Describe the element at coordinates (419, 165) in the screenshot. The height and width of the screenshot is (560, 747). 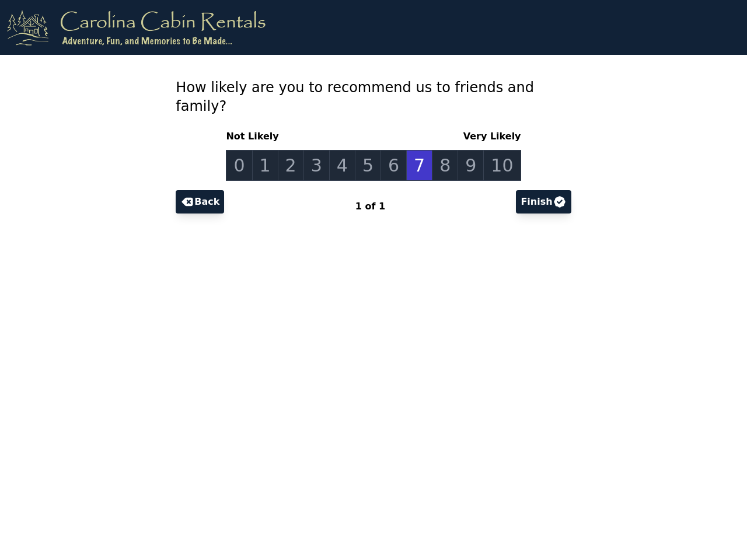
I see `a: 7` at that location.